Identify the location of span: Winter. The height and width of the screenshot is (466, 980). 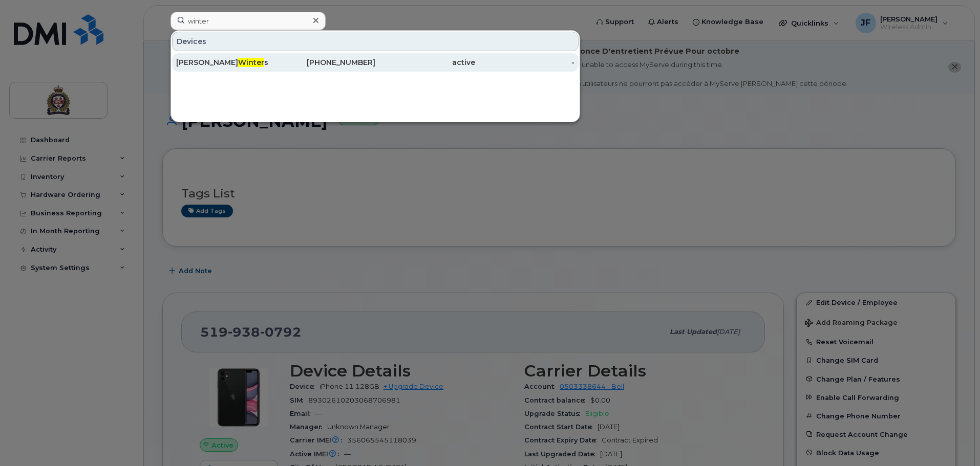
(251, 62).